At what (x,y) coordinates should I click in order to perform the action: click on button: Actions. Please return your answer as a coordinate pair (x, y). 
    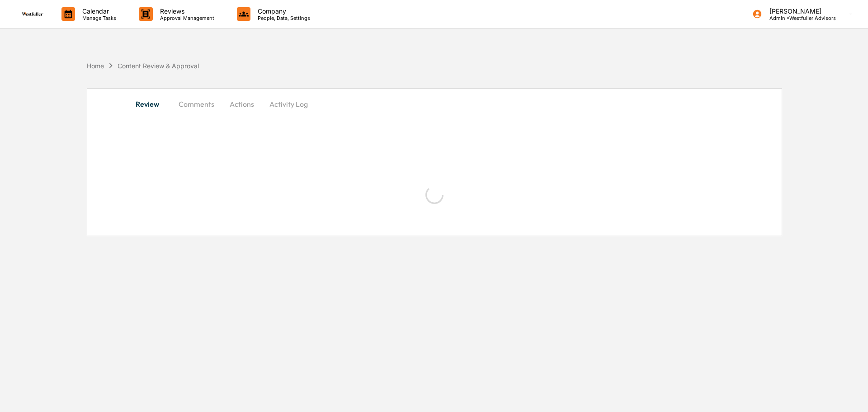
    Looking at the image, I should click on (242, 104).